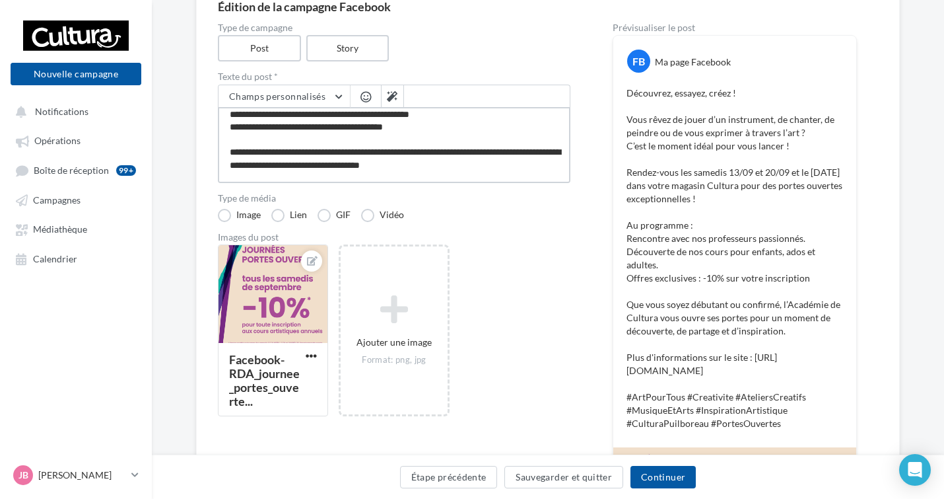 Image resolution: width=944 pixels, height=499 pixels. I want to click on span: Médiathèque, so click(60, 229).